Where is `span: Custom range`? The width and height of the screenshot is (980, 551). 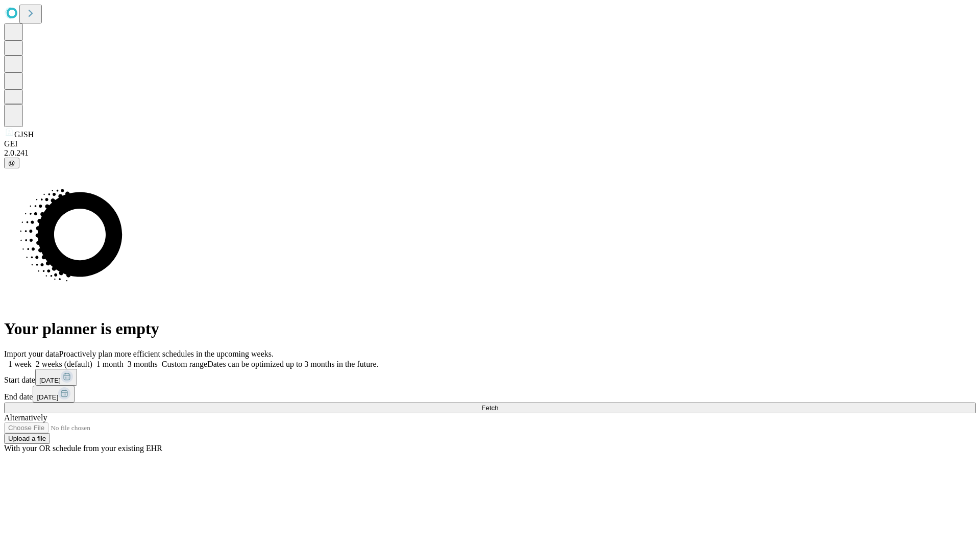 span: Custom range is located at coordinates (184, 364).